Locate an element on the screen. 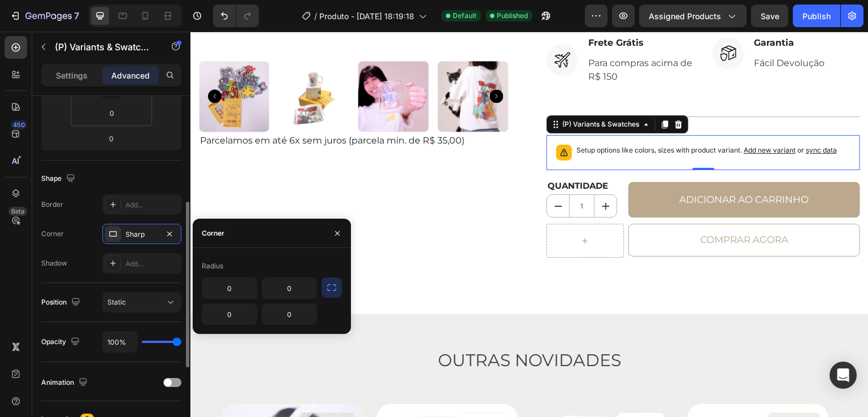  div: Publish is located at coordinates (817, 16).